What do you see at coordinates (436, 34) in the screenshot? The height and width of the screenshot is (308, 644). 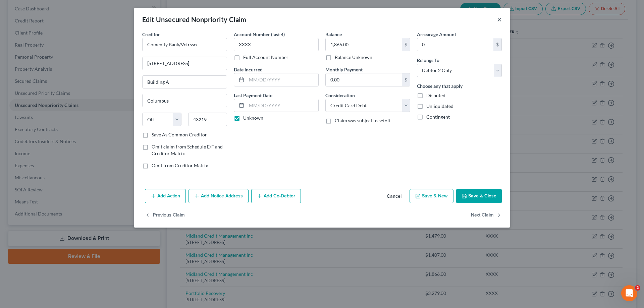 I see `label: Arrearage Amount` at bounding box center [436, 34].